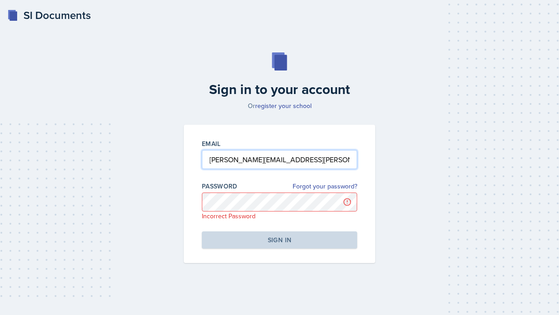 This screenshot has width=559, height=315. I want to click on div: Sign in, so click(280, 240).